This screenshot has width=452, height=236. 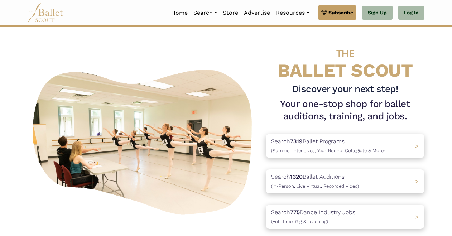 I want to click on a: Log In, so click(x=411, y=13).